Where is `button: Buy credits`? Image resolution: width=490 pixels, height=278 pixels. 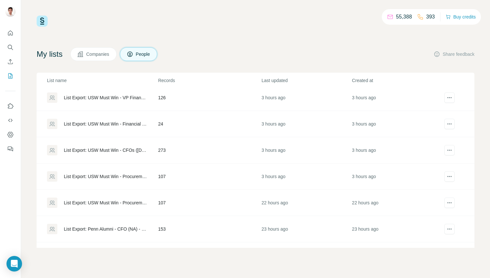
button: Buy credits is located at coordinates (461, 17).